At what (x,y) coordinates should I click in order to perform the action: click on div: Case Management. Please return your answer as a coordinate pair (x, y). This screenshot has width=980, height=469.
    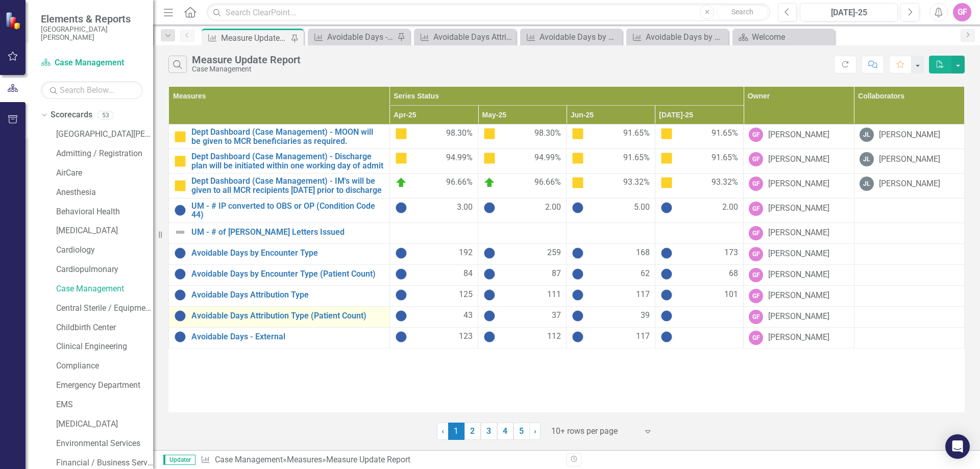
    Looking at the image, I should click on (246, 69).